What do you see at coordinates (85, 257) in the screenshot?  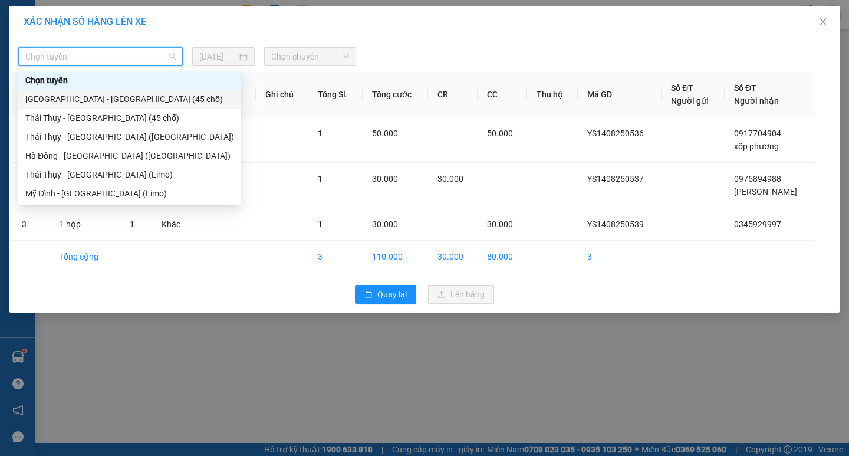 I see `td: Tổng cộng` at bounding box center [85, 257].